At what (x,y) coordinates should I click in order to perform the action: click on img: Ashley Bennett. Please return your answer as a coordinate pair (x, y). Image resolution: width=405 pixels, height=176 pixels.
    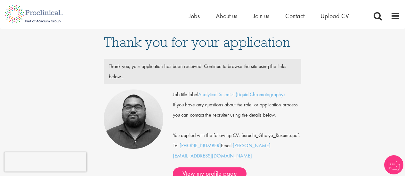
    Looking at the image, I should click on (134, 119).